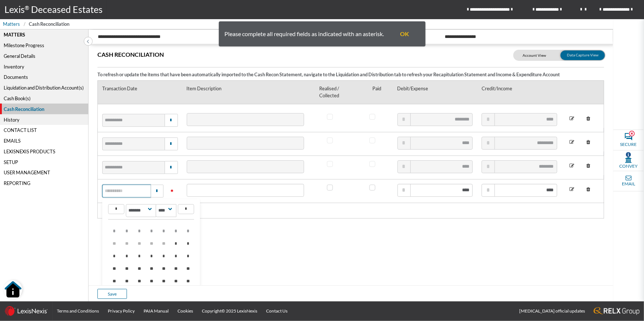 The width and height of the screenshot is (644, 321). Describe the element at coordinates (413, 88) in the screenshot. I see `span: Debit/Expense` at that location.